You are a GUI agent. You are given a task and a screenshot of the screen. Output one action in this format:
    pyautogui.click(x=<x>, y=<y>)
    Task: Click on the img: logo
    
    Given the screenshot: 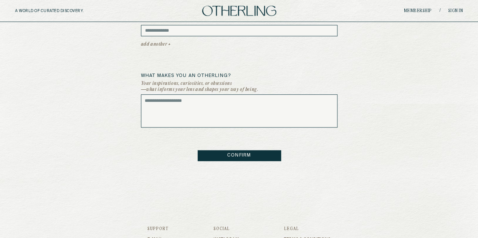 What is the action you would take?
    pyautogui.click(x=239, y=11)
    